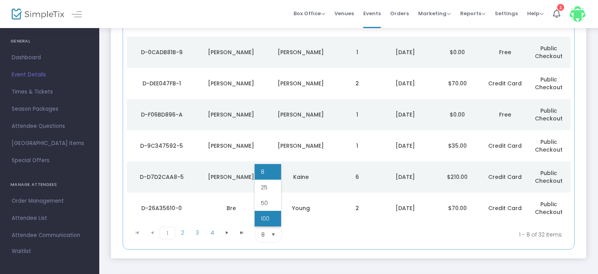 This screenshot has width=598, height=274. I want to click on span: Settings, so click(506, 13).